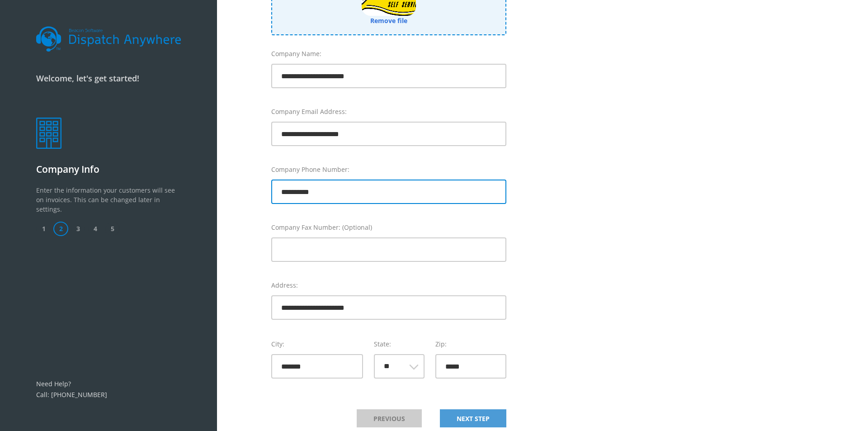 Image resolution: width=868 pixels, height=431 pixels. Describe the element at coordinates (470, 344) in the screenshot. I see `label: Zip:` at that location.